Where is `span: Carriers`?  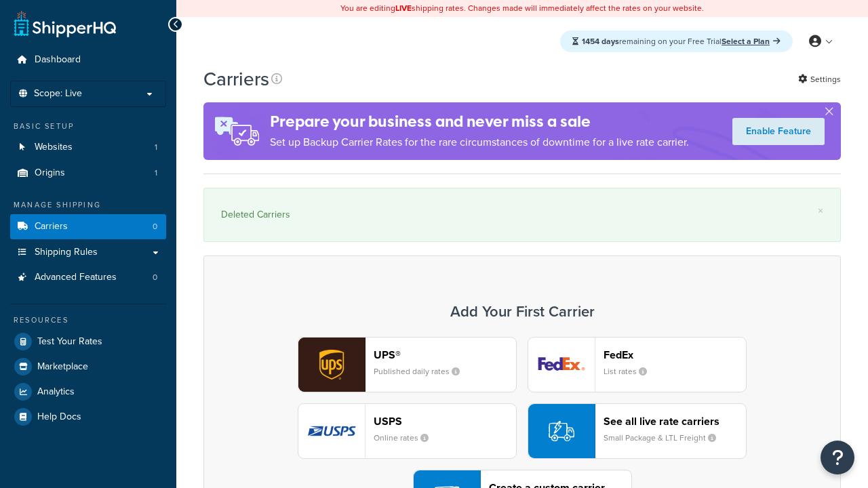
span: Carriers is located at coordinates (51, 226).